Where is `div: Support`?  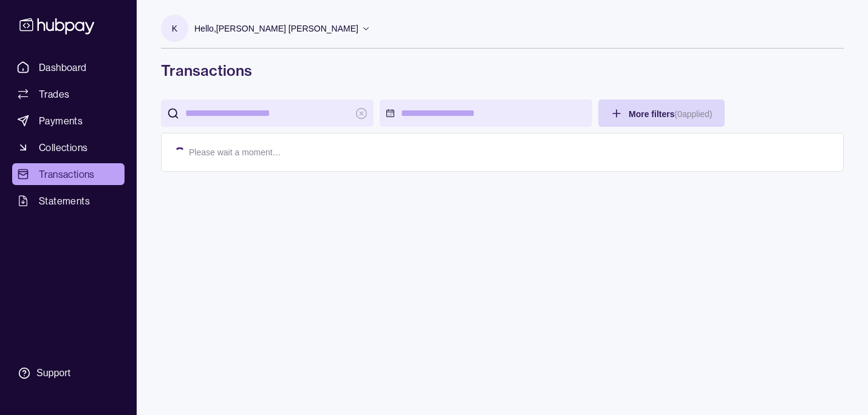
div: Support is located at coordinates (53, 373).